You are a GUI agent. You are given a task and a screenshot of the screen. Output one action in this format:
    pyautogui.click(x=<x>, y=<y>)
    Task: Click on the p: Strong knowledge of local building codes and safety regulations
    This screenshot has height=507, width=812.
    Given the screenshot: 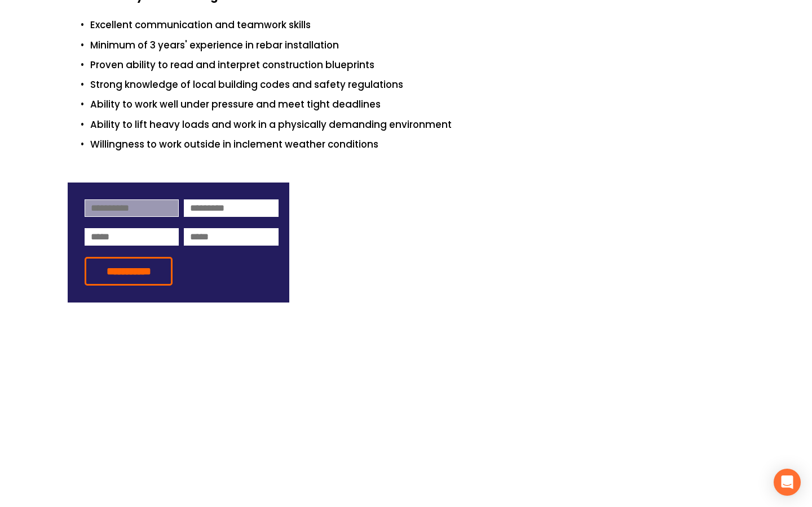 What is the action you would take?
    pyautogui.click(x=417, y=85)
    